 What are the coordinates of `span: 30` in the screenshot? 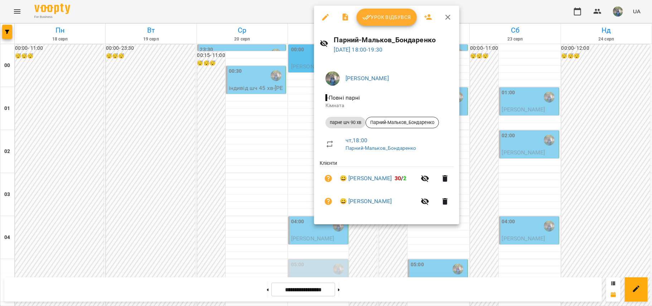 It's located at (398, 178).